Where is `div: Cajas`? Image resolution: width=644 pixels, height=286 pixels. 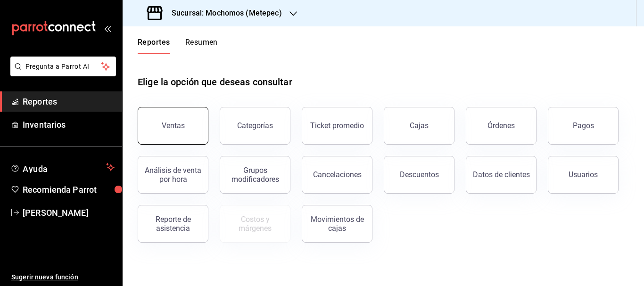
div: Cajas is located at coordinates (419, 125).